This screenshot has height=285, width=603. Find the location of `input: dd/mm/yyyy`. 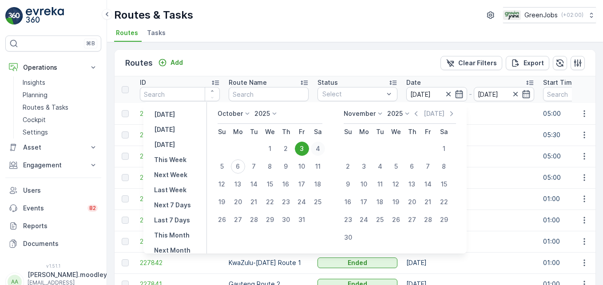

input: dd/mm/yyyy is located at coordinates (437, 94).